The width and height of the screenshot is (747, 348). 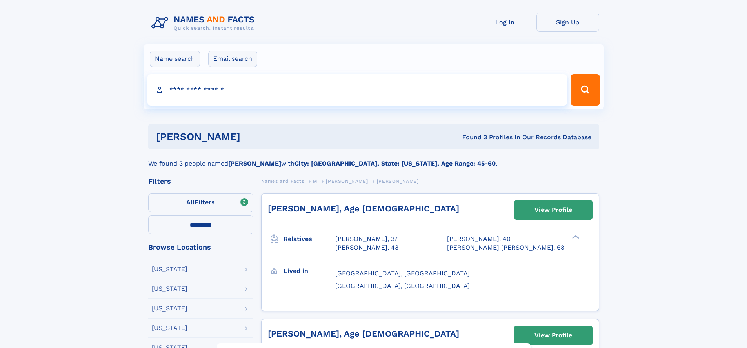 What do you see at coordinates (190, 202) in the screenshot?
I see `span: All` at bounding box center [190, 202].